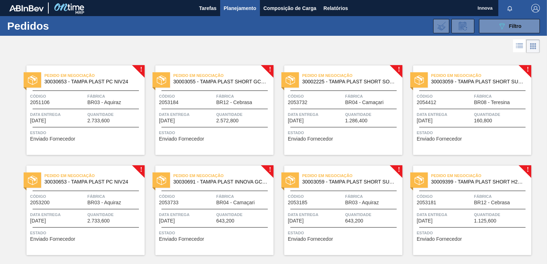  Describe the element at coordinates (467, 211) in the screenshot. I see `a: !estadoPedido em Negociação30009399 - TAMPA PLAST SHORT H2OH LIMAO S/ LINERCódigo2053181FábricaBR...` at that location.